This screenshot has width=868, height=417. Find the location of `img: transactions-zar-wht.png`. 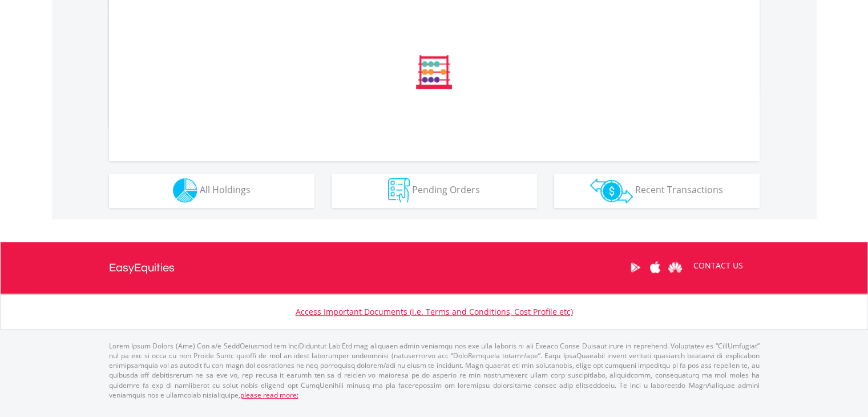

img: transactions-zar-wht.png is located at coordinates (612, 191).